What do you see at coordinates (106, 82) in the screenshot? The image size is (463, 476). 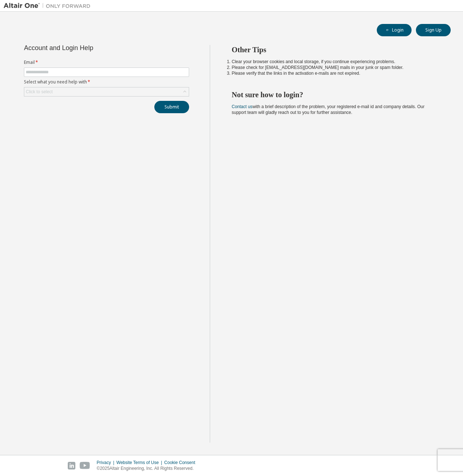 I see `label: Select what you need help with` at bounding box center [106, 82].